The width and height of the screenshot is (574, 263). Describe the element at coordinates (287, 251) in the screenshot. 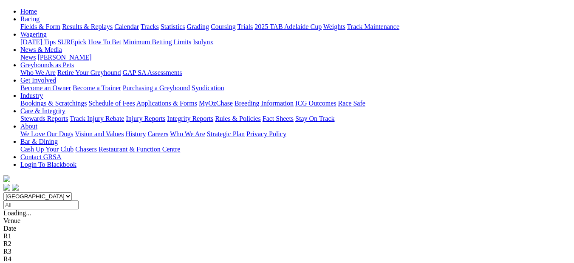

I see `div: R3` at that location.